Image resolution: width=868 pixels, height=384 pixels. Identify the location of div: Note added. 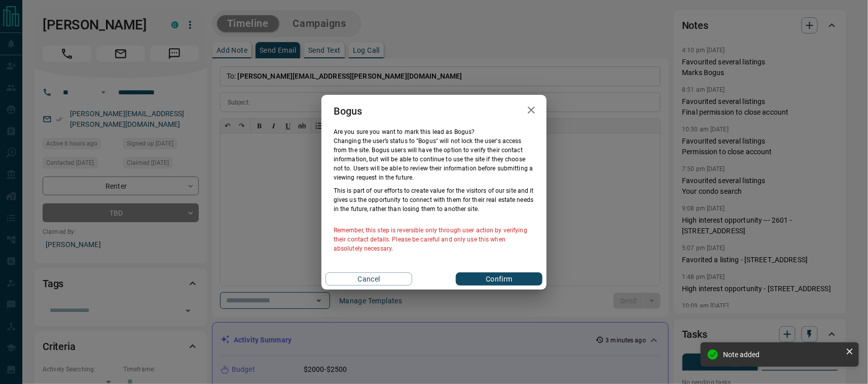
(782, 354).